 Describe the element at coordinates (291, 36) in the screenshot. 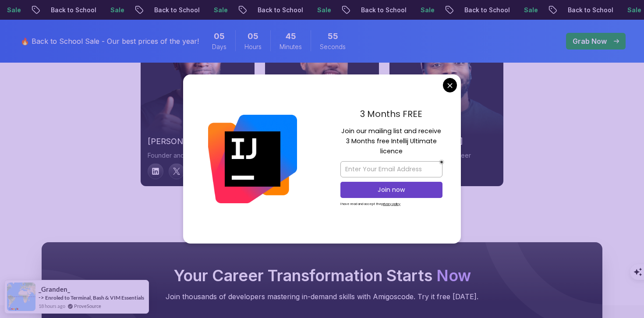

I see `span: 45 Minutes` at that location.